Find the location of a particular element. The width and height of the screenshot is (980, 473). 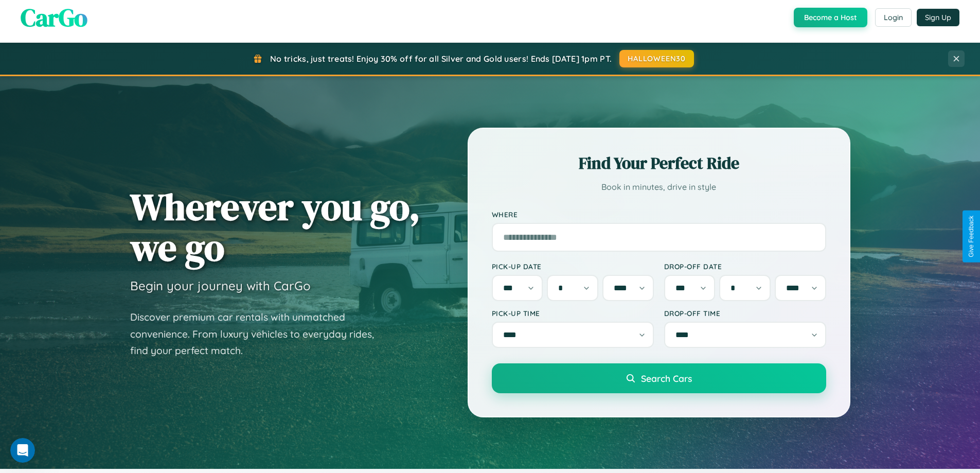

span: CarGo is located at coordinates (54, 18).